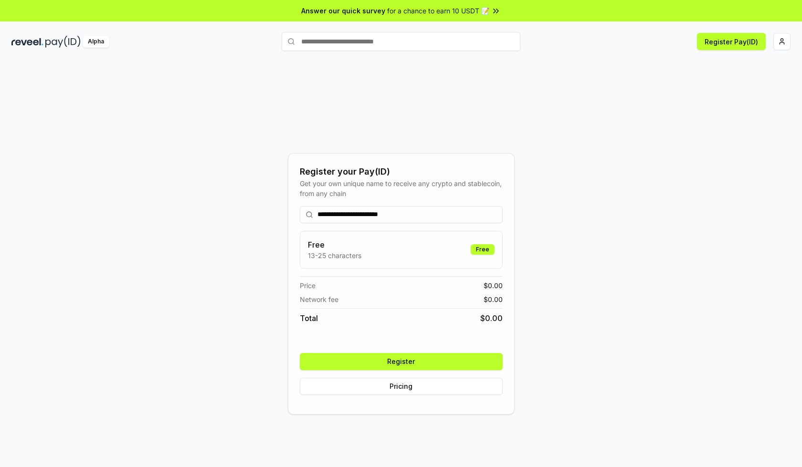 Image resolution: width=802 pixels, height=467 pixels. What do you see at coordinates (319, 299) in the screenshot?
I see `span: Network fee` at bounding box center [319, 299].